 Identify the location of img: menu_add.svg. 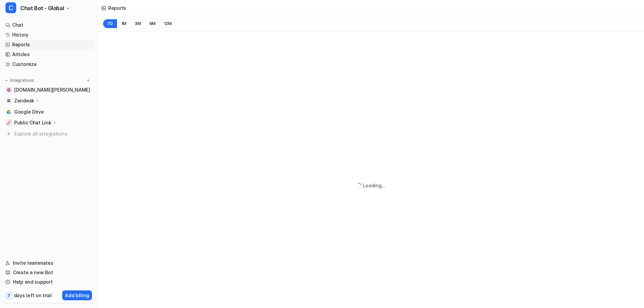
(88, 81).